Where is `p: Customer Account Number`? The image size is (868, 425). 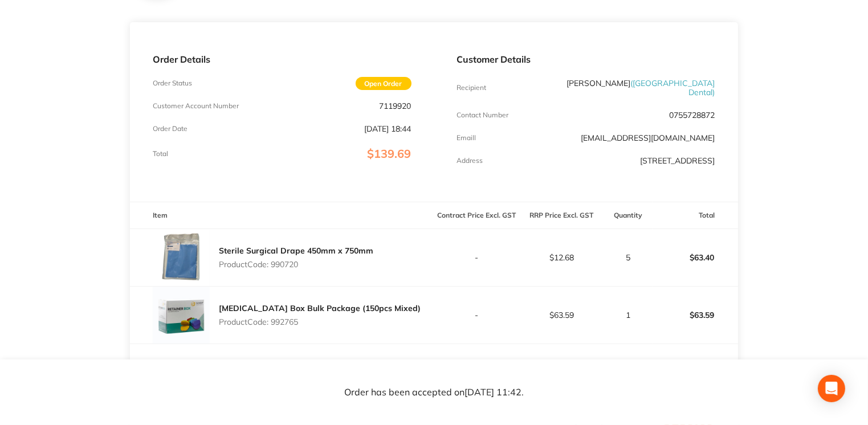
p: Customer Account Number is located at coordinates (195, 106).